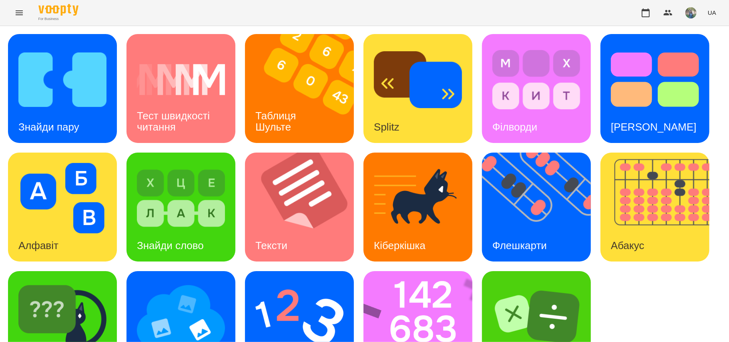 This screenshot has height=342, width=729. I want to click on a: ТекстиТексти, so click(300, 207).